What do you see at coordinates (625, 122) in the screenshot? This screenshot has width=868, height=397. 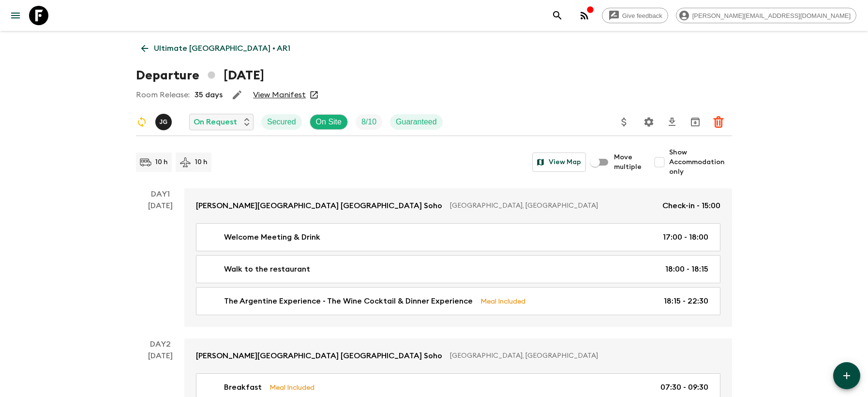 I see `button: Update Price, Early Bird Discount and Costs` at bounding box center [625, 122].